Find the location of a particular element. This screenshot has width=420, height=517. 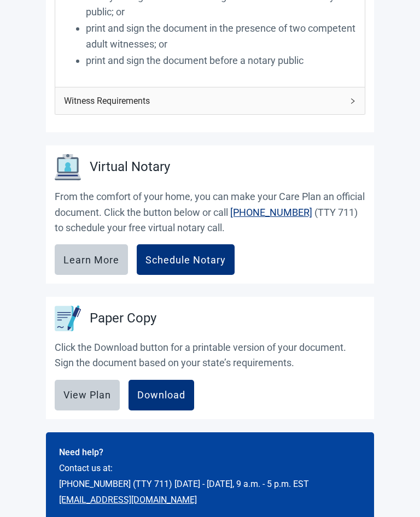

button: View Plan is located at coordinates (87, 395).